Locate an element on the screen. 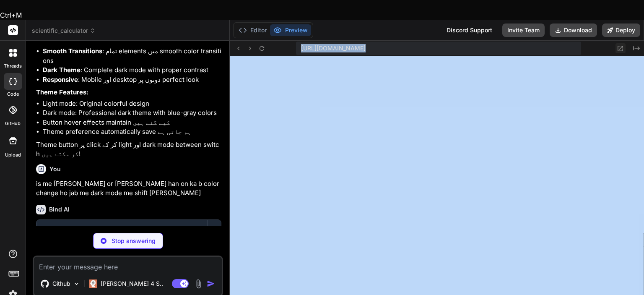  button: Preview is located at coordinates (290, 30).